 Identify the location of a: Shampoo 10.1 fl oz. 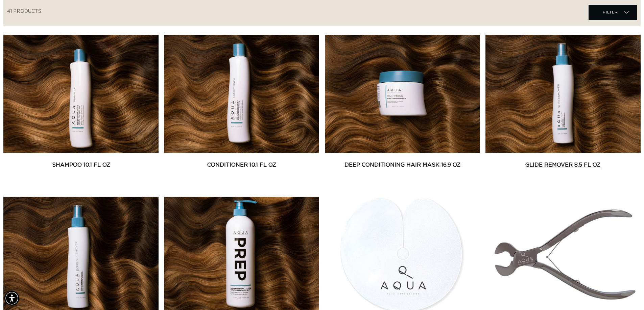
(81, 165).